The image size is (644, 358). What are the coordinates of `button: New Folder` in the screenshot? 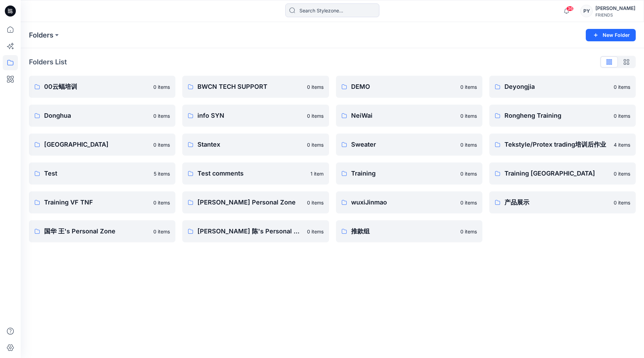 It's located at (610, 35).